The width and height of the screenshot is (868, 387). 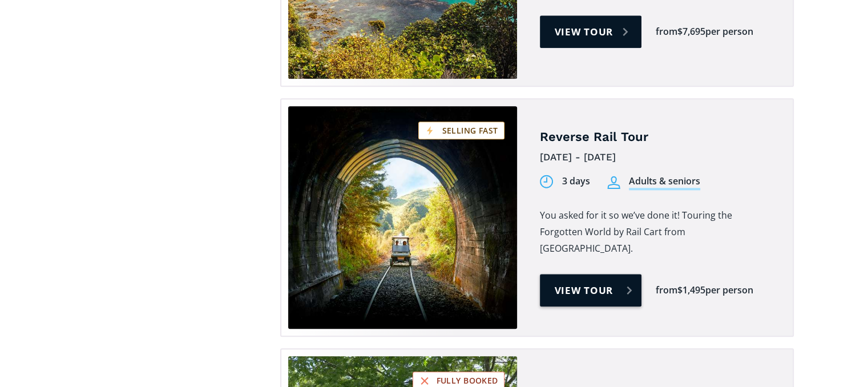 I want to click on div: Adults & seniors, so click(x=665, y=183).